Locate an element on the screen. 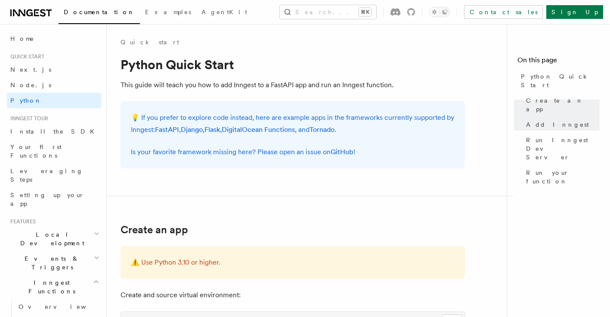 Image resolution: width=610 pixels, height=317 pixels. span: Your first Functions is located at coordinates (36, 151).